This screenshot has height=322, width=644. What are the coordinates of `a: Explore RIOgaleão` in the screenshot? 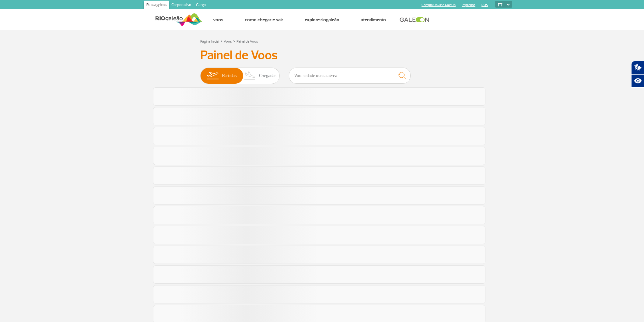 It's located at (322, 20).